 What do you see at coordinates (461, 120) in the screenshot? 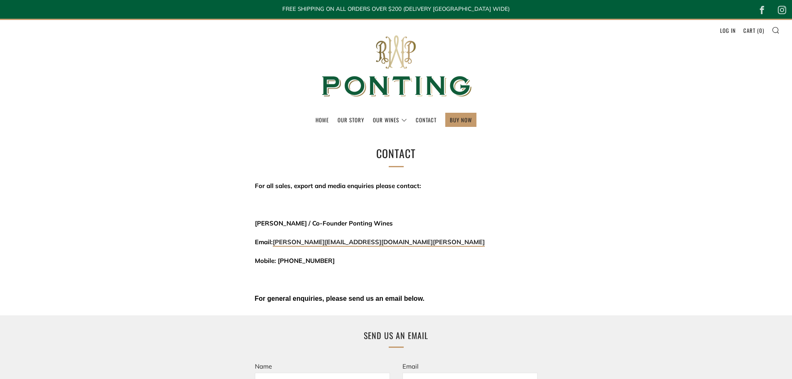
I see `a: BUY NOW` at bounding box center [461, 120].